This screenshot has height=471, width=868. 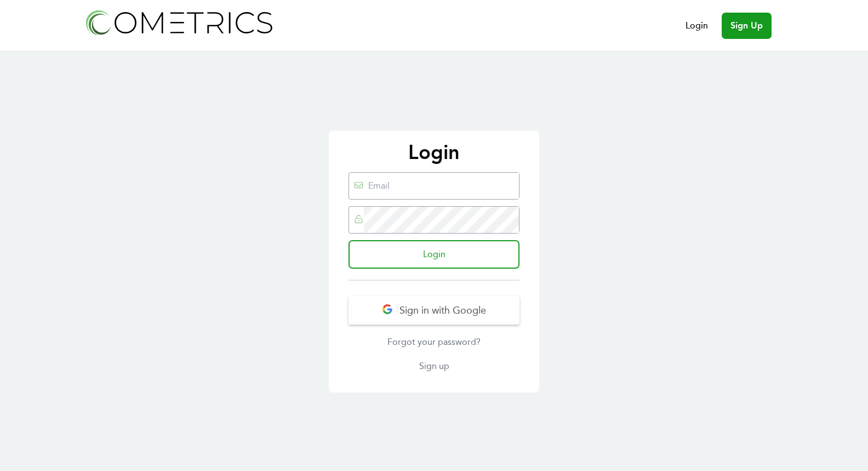 I want to click on a: Sign up, so click(x=434, y=366).